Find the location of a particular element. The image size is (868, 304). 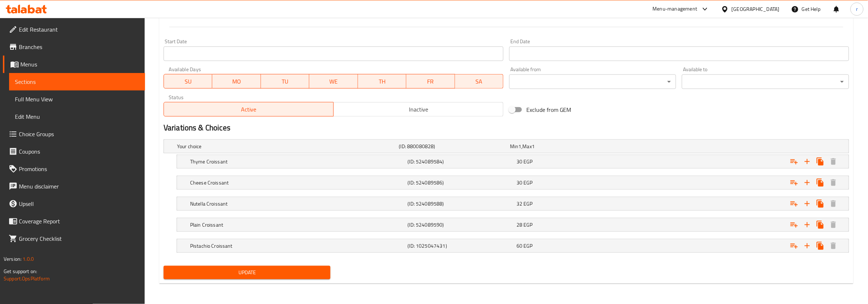

a: Coverage Report is located at coordinates (74, 221).